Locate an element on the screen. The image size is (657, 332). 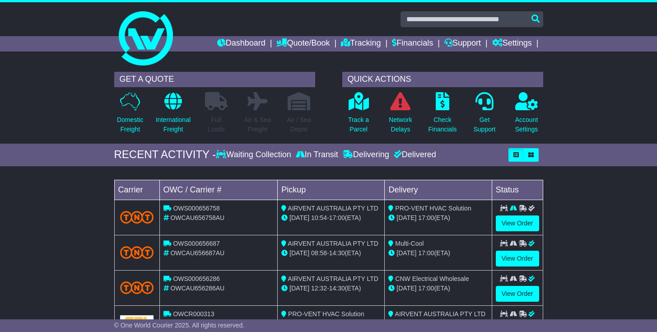
span: 10:54 is located at coordinates (319, 218).